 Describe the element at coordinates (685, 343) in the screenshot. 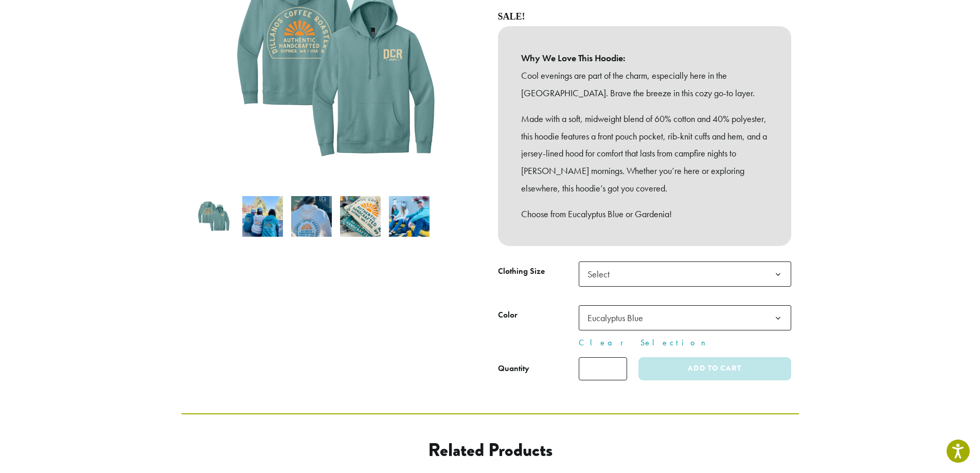

I see `a: Clear Selection` at that location.